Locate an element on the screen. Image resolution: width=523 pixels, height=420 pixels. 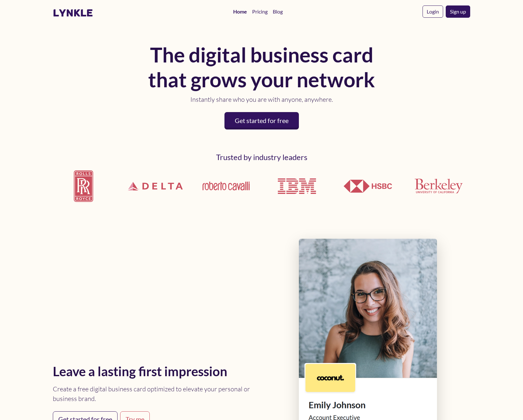
h1: The digital business card that grows your network is located at coordinates (262, 67).